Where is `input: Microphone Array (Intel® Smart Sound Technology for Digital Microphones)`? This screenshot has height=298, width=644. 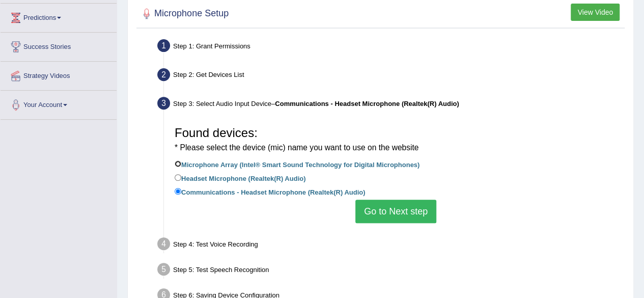
input: Microphone Array (Intel® Smart Sound Technology for Digital Microphones) is located at coordinates (178, 163).